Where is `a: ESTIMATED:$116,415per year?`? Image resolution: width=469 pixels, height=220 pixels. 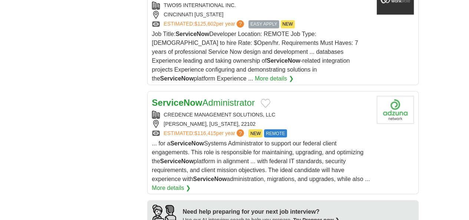
a: ESTIMATED:$116,415per year? is located at coordinates (205, 133).